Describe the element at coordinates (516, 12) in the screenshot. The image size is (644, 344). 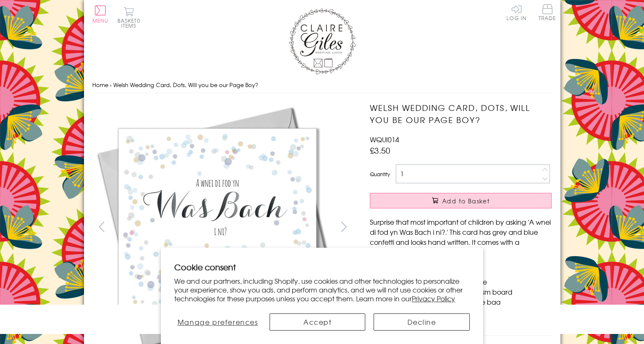
I see `a: Log In` at that location.